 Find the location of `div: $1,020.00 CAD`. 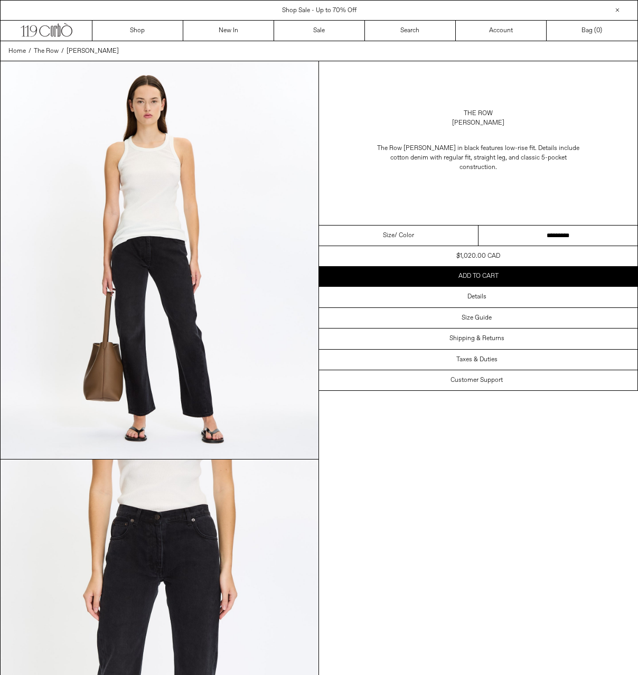

div: $1,020.00 CAD is located at coordinates (478, 256).